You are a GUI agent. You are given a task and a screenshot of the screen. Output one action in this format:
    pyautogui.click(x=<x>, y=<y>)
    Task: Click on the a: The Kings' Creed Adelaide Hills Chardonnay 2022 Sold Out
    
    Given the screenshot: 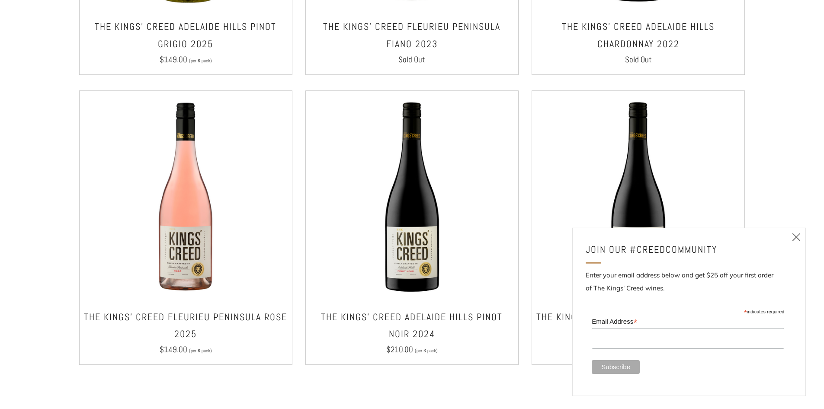 What is the action you would take?
    pyautogui.click(x=638, y=41)
    